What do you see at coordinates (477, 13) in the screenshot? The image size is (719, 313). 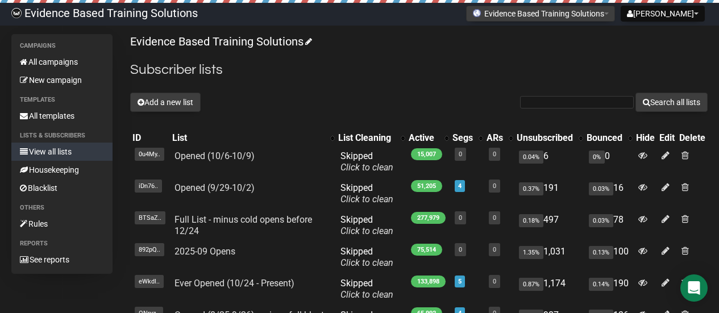 I see `img: favicons` at bounding box center [477, 13].